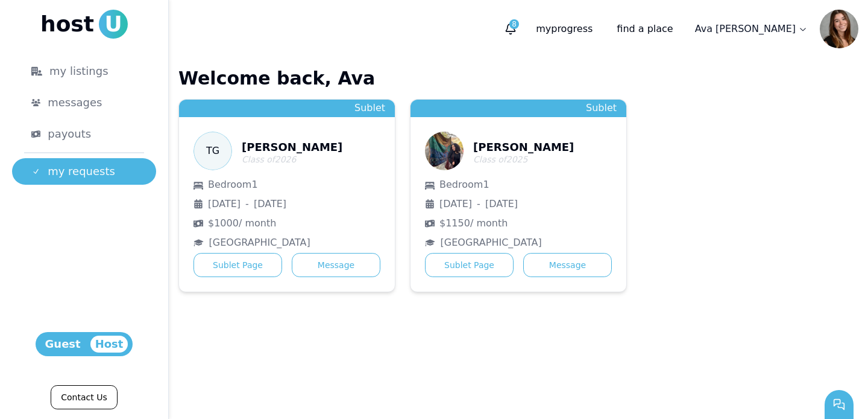 Image resolution: width=868 pixels, height=419 pixels. Describe the element at coordinates (645, 29) in the screenshot. I see `a: find a place` at that location.